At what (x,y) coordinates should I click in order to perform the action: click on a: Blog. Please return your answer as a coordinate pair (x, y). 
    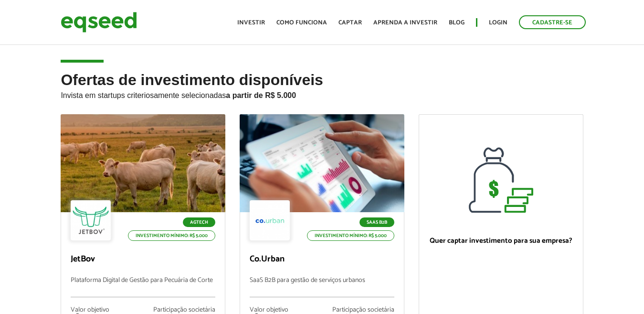
    Looking at the image, I should click on (456, 23).